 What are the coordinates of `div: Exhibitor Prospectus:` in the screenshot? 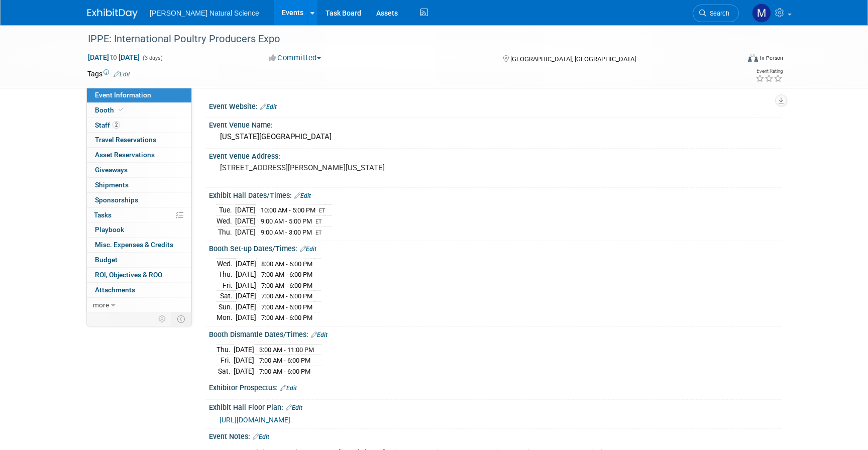 It's located at (495, 387).